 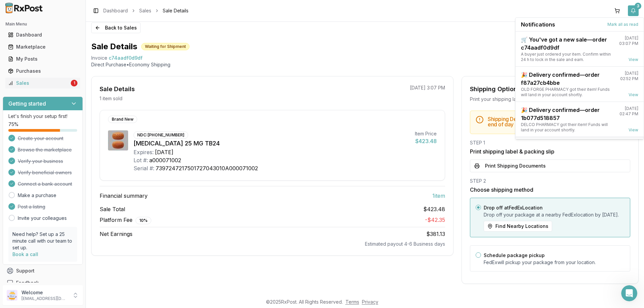 What do you see at coordinates (24, 8) in the screenshot?
I see `img: RxPost Logo` at bounding box center [24, 8].